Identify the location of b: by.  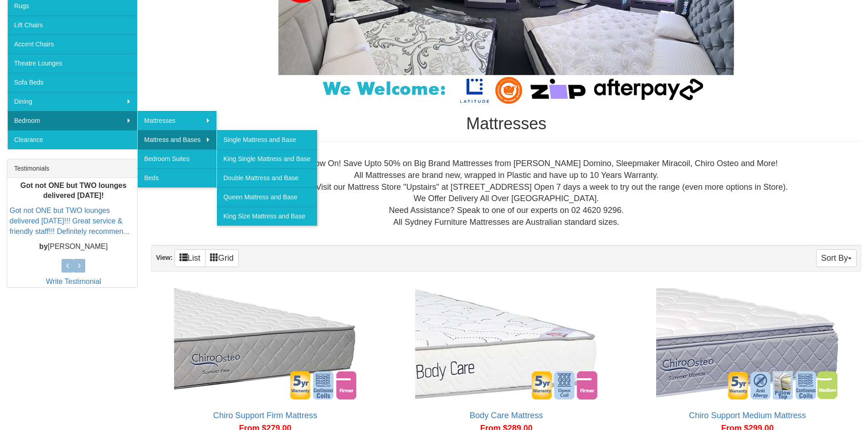
(43, 246).